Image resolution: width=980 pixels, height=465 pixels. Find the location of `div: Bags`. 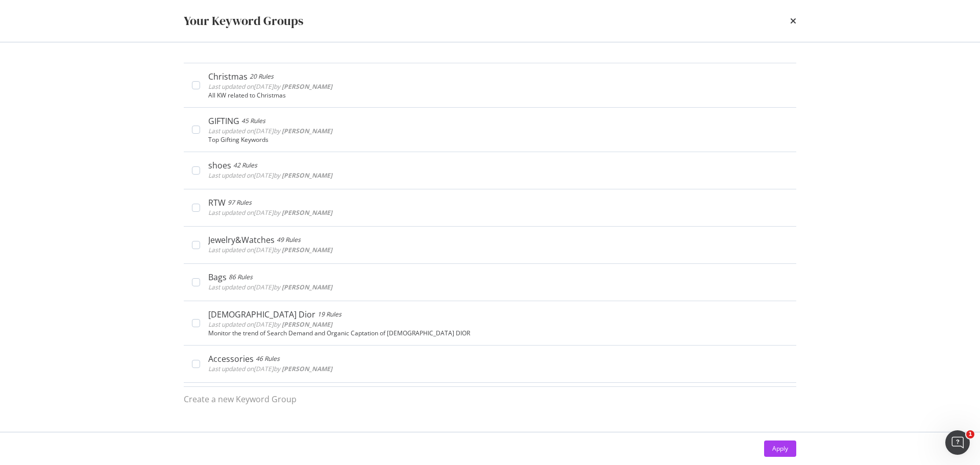

div: Bags is located at coordinates (218, 277).